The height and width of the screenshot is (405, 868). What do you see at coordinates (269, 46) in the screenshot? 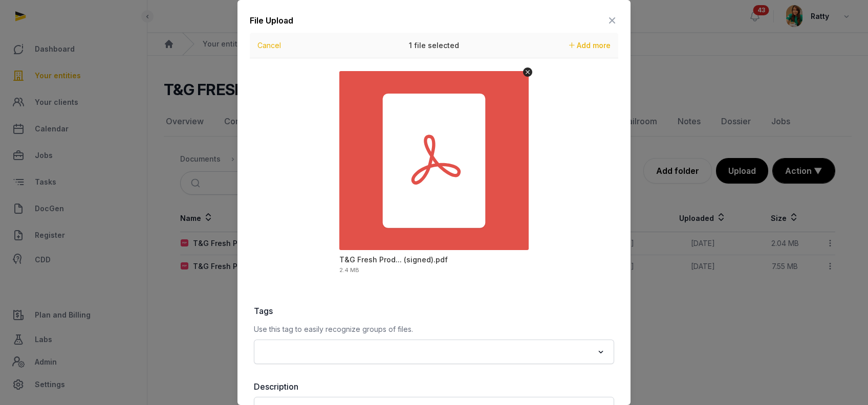
I see `button: Cancel` at bounding box center [269, 46].